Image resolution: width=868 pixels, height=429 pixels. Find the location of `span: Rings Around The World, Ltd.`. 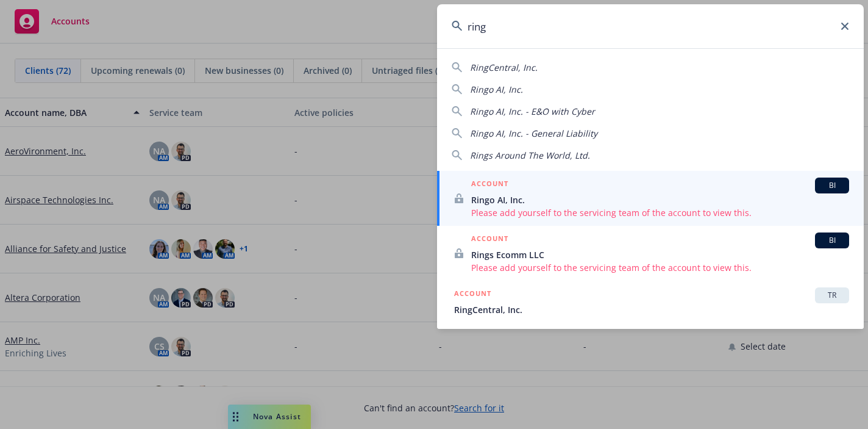

span: Rings Around The World, Ltd. is located at coordinates (530, 155).